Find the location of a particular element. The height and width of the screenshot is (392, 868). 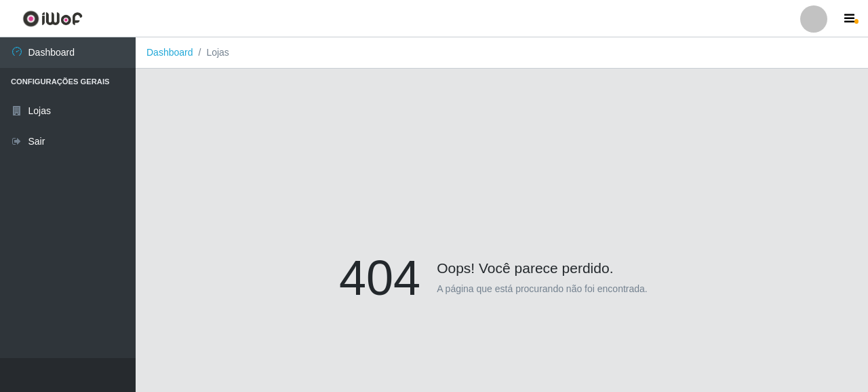

a: Dashboard is located at coordinates (169, 52).